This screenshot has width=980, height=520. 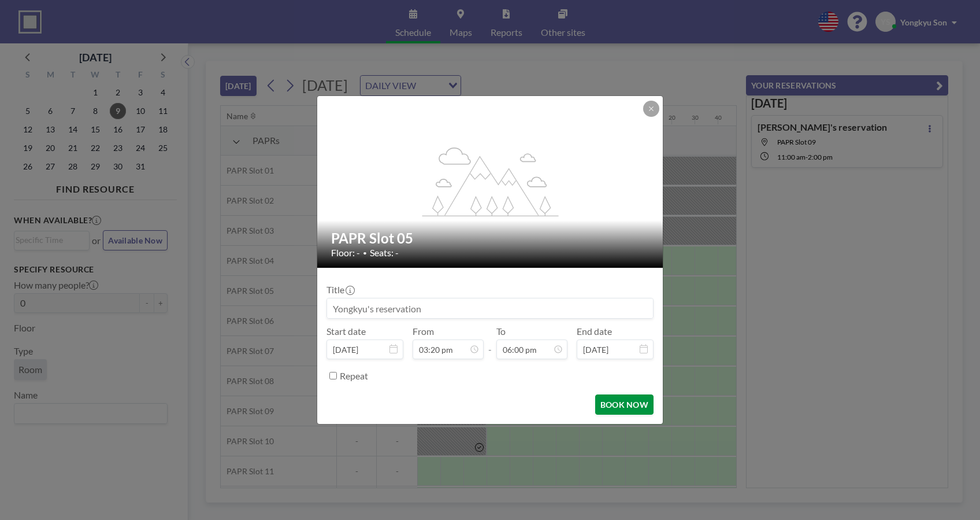 I want to click on input: Yongkyu's reservation, so click(x=490, y=309).